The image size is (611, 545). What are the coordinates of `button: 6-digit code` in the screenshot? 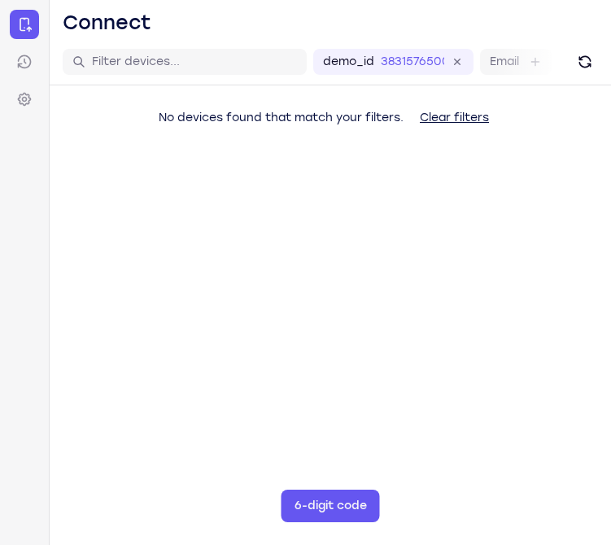 It's located at (330, 506).